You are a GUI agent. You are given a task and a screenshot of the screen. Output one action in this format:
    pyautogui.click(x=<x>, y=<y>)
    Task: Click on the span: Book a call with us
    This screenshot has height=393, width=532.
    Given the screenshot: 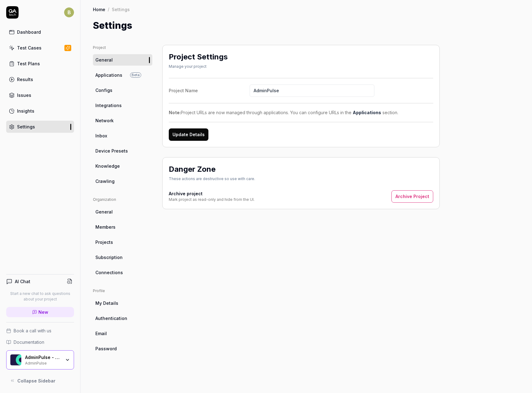 What is the action you would take?
    pyautogui.click(x=33, y=331)
    